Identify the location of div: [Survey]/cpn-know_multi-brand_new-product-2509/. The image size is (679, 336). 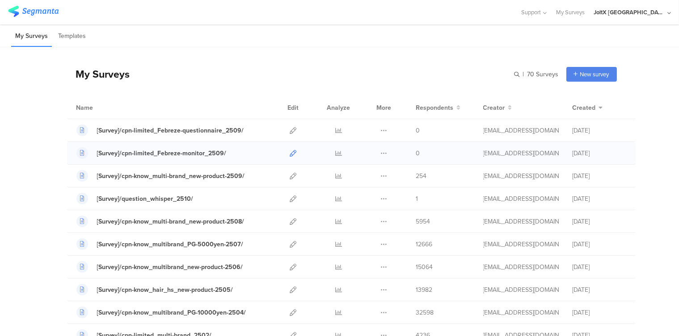
(171, 176).